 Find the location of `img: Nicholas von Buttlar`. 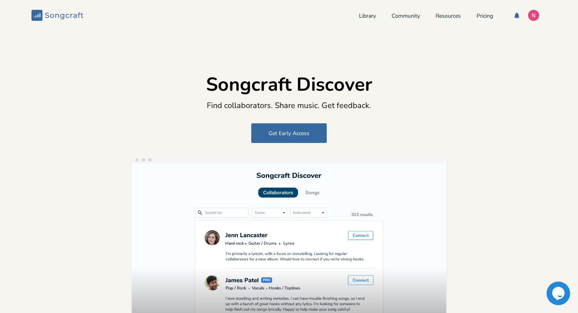

img: Nicholas von Buttlar is located at coordinates (533, 15).